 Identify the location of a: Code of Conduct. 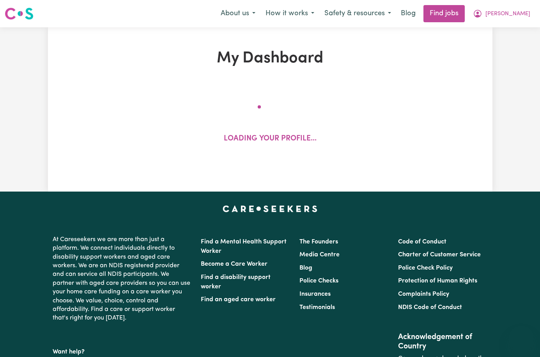
(422, 242).